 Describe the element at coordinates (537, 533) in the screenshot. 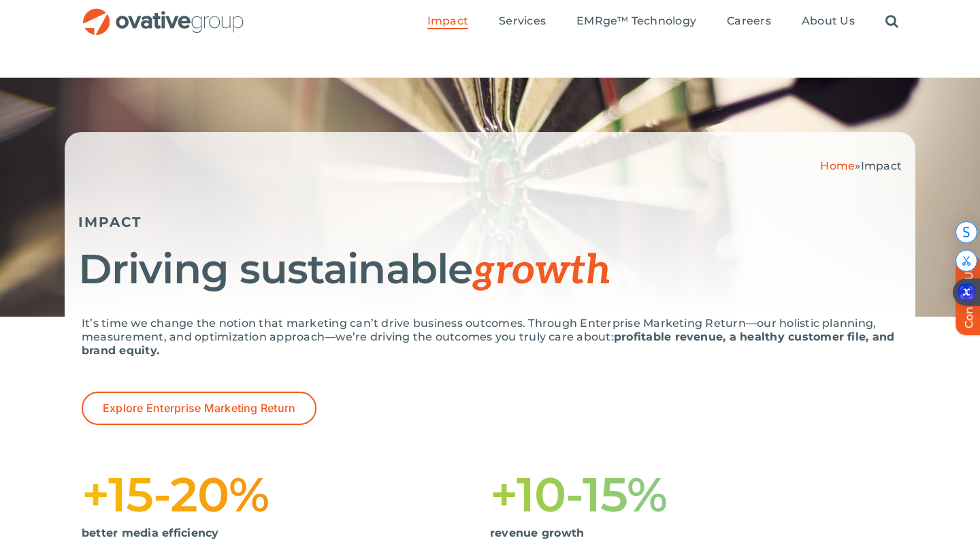

I see `strong: revenue growth` at that location.